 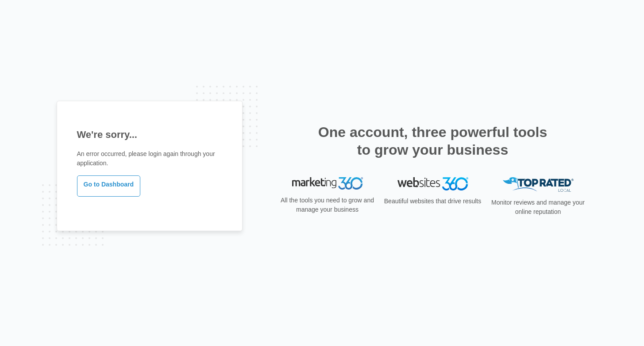 I want to click on a: Go to Dashboard, so click(x=109, y=186).